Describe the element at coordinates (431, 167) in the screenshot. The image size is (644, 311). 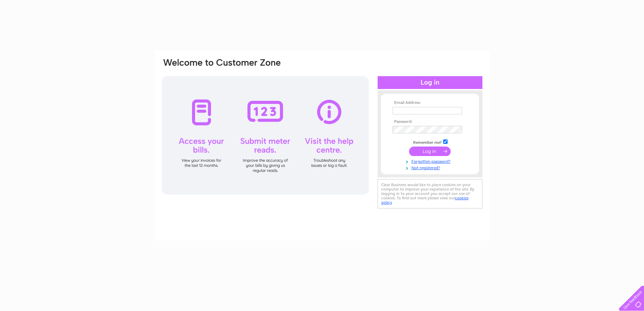
I see `a: Not registered?` at that location.